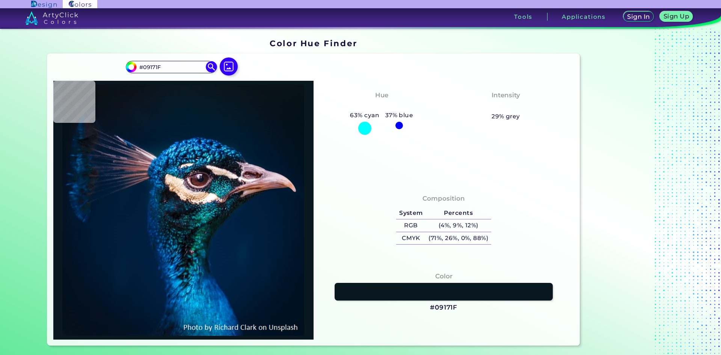 Image resolution: width=721 pixels, height=355 pixels. What do you see at coordinates (313, 43) in the screenshot?
I see `h1: Color Hue Finder` at bounding box center [313, 43].